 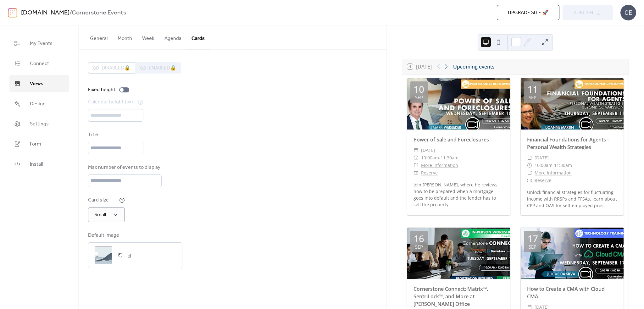 What do you see at coordinates (39, 84) in the screenshot?
I see `a: Views` at bounding box center [39, 84].